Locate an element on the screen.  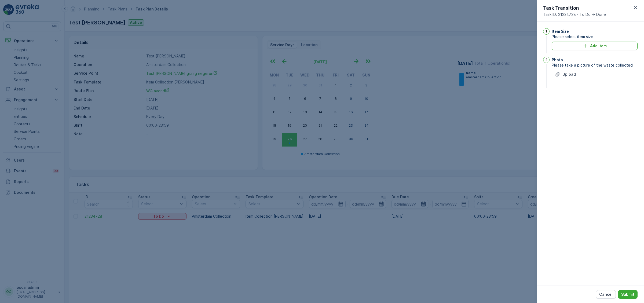
p: Cancel is located at coordinates (606, 294).